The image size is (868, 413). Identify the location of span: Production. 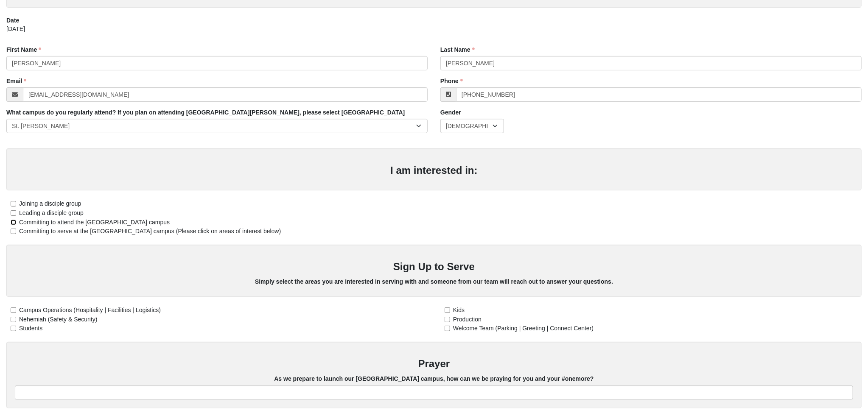
(467, 320).